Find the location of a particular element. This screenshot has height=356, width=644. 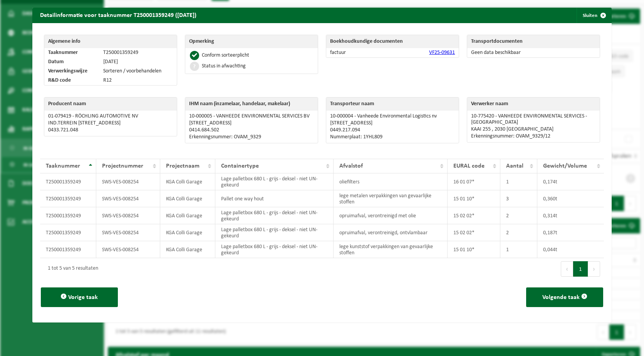

button: Volgende taak is located at coordinates (565, 297).